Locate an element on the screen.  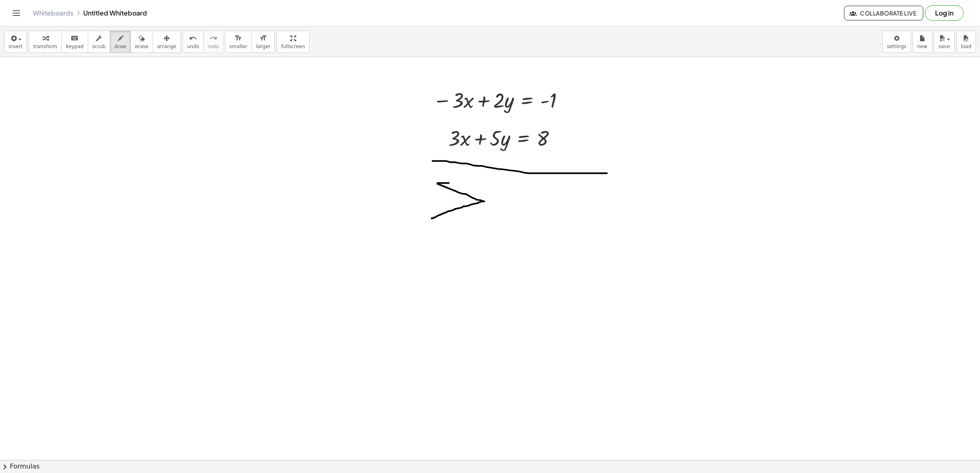
button: format_sizelarger is located at coordinates (263, 42).